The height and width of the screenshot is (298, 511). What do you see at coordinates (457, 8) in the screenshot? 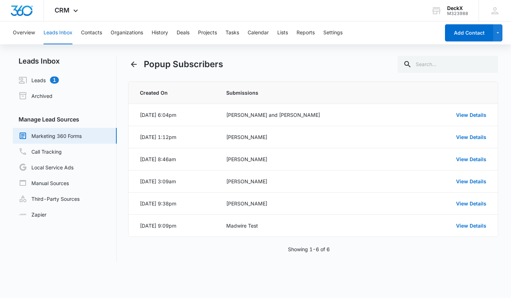
I see `div: account name` at bounding box center [457, 8].